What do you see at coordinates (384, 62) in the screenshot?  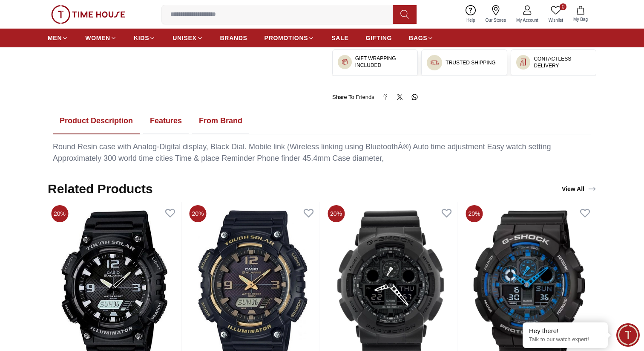 I see `h3: GIFT WRAPPING INCLUDED` at bounding box center [384, 62].